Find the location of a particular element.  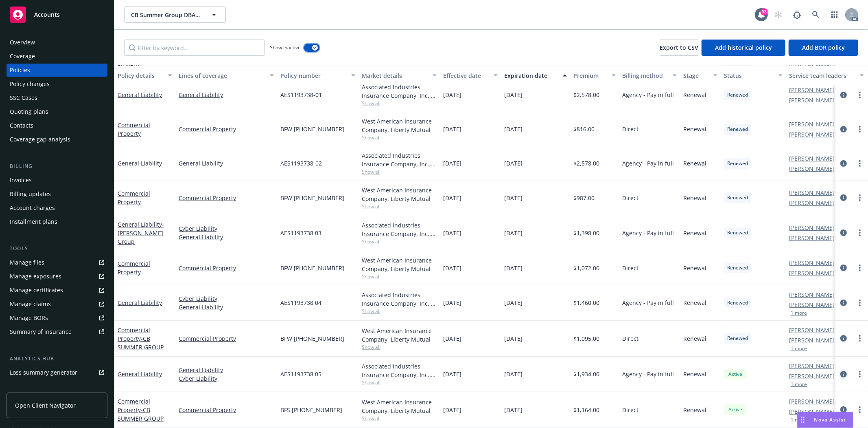

a: Installment plans is located at coordinates (57, 222).